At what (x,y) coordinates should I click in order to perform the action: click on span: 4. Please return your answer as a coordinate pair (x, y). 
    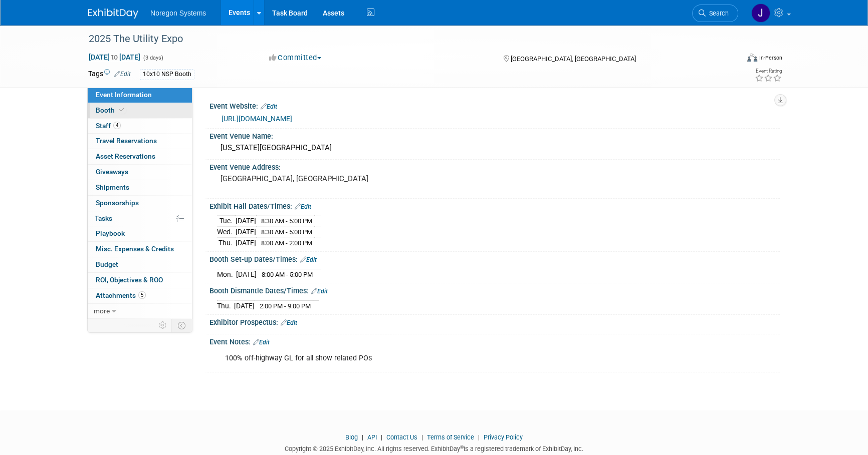
    Looking at the image, I should click on (117, 125).